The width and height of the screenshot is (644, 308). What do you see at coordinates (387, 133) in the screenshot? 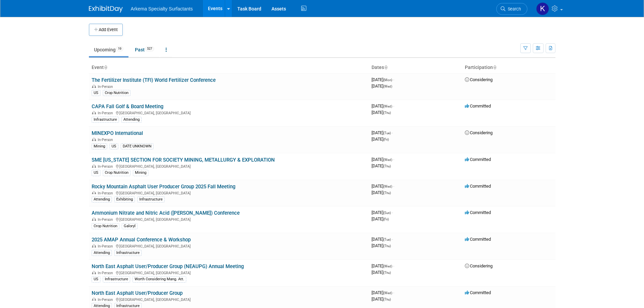
I see `span: (Tue)` at bounding box center [387, 133].